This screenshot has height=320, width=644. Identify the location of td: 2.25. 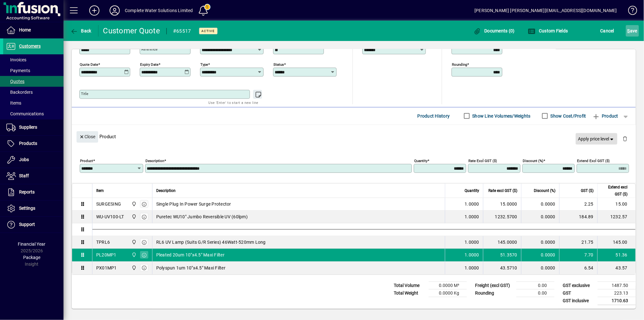
(579, 204).